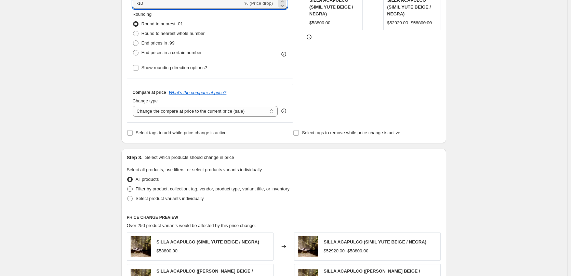 This screenshot has height=276, width=571. I want to click on span: Round to nearest whole number, so click(173, 33).